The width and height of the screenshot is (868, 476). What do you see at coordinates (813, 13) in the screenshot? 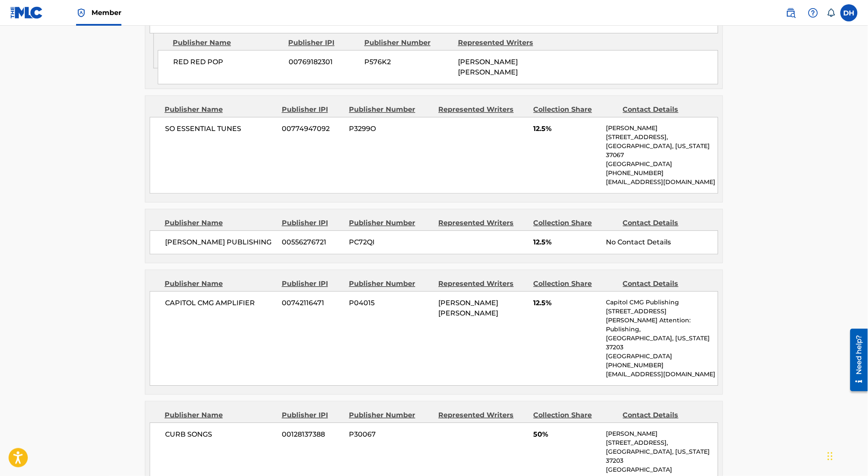
I see `img: help` at bounding box center [813, 13].